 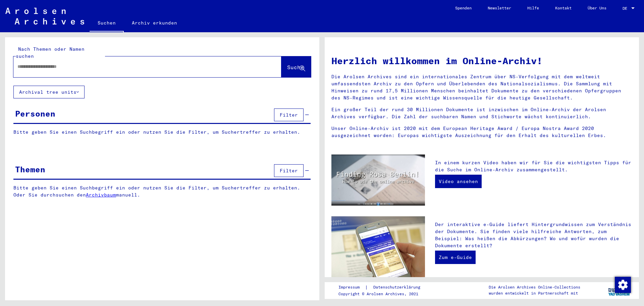 I want to click on button: Suche, so click(x=296, y=67).